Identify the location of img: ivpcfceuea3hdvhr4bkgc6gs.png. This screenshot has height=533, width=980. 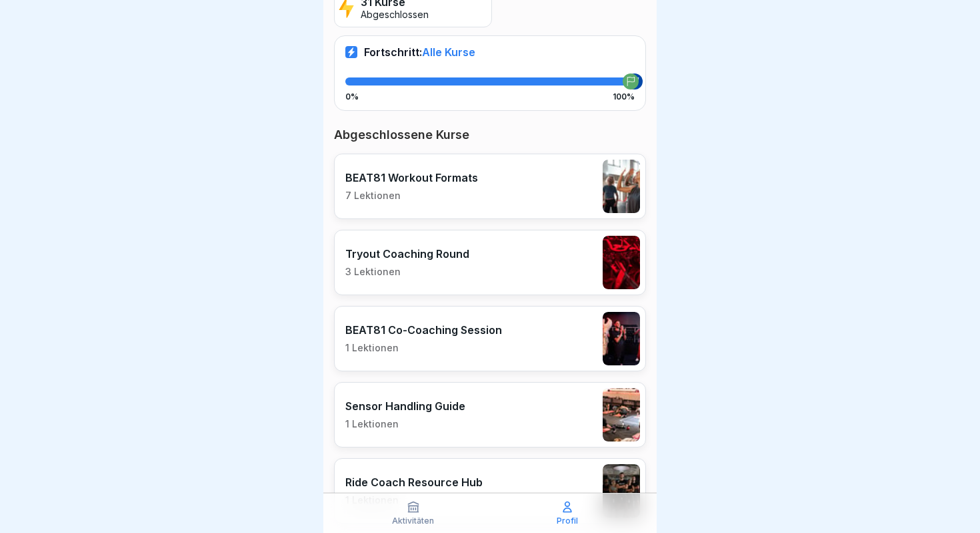
(622, 339).